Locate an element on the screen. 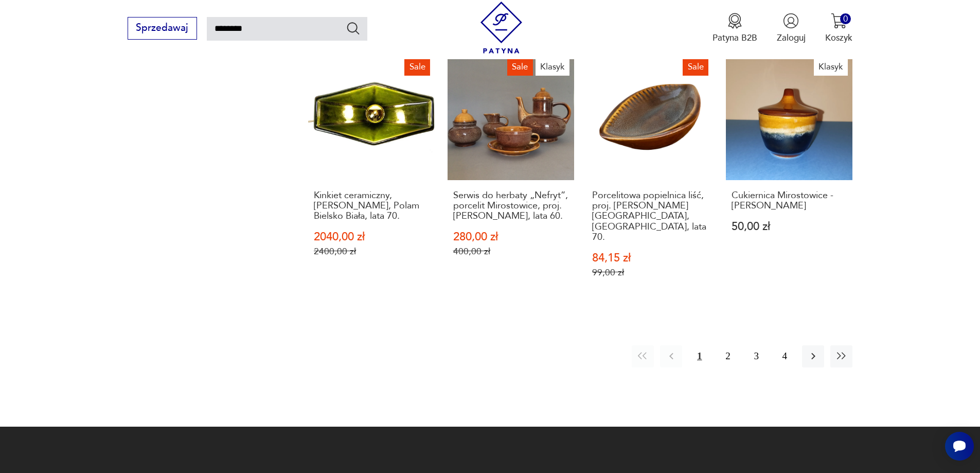  p: Zaloguj is located at coordinates (791, 37).